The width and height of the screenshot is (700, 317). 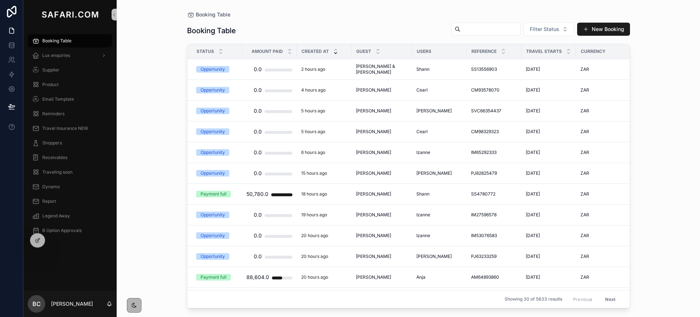 I want to click on a: Payment full, so click(x=217, y=277).